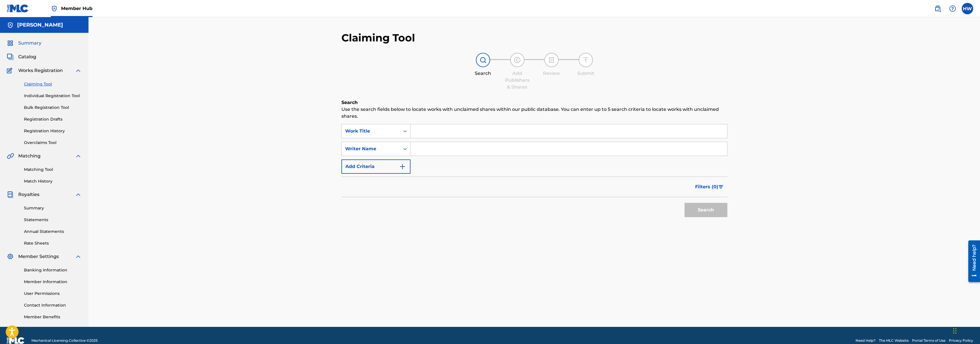 The height and width of the screenshot is (344, 980). I want to click on button: Add Criteria, so click(376, 166).